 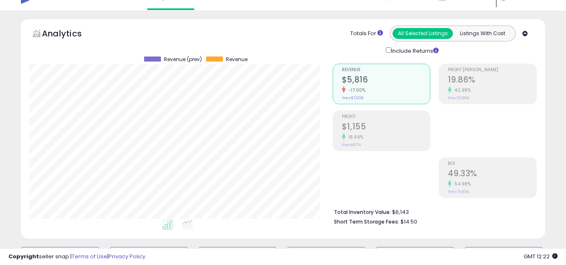 I want to click on small: Prev: $974, so click(x=351, y=145).